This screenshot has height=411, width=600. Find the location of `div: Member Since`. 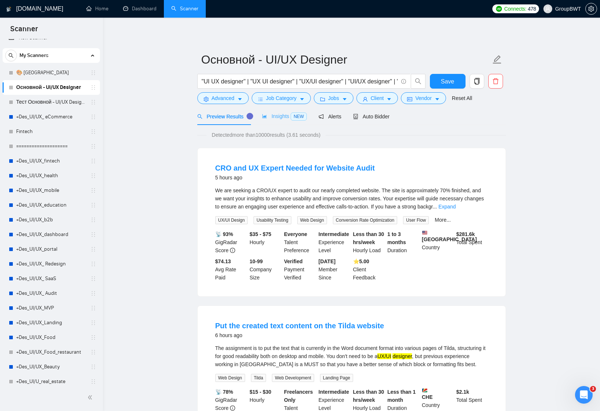

div: Member Since is located at coordinates (334, 269).